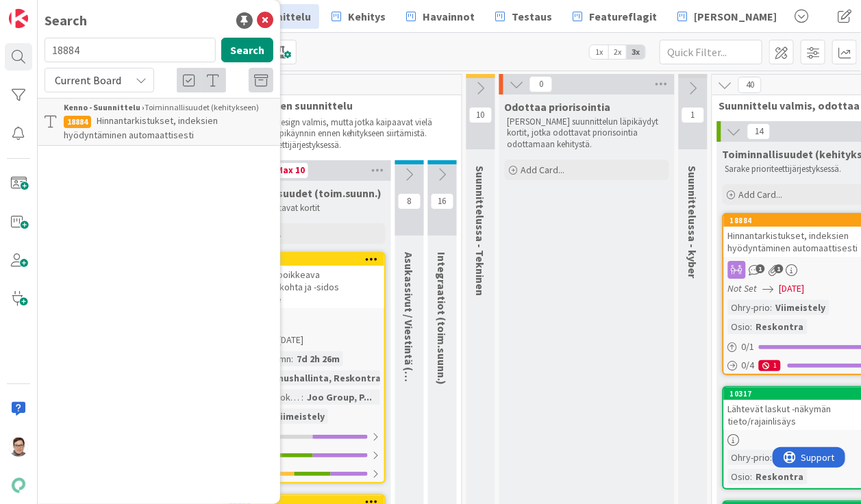 The image size is (861, 504). Describe the element at coordinates (442, 201) in the screenshot. I see `span: 16` at that location.